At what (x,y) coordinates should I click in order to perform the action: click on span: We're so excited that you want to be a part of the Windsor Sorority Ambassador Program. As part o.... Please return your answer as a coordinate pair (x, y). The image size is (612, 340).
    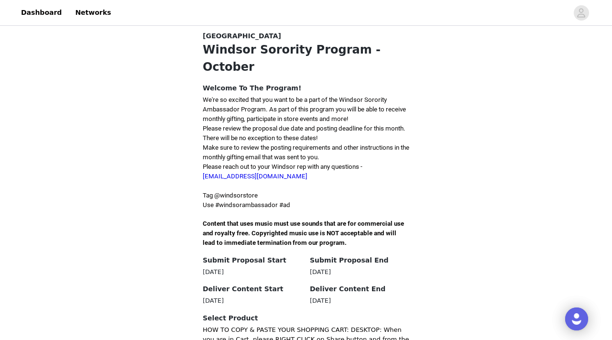
    Looking at the image, I should click on (304, 109).